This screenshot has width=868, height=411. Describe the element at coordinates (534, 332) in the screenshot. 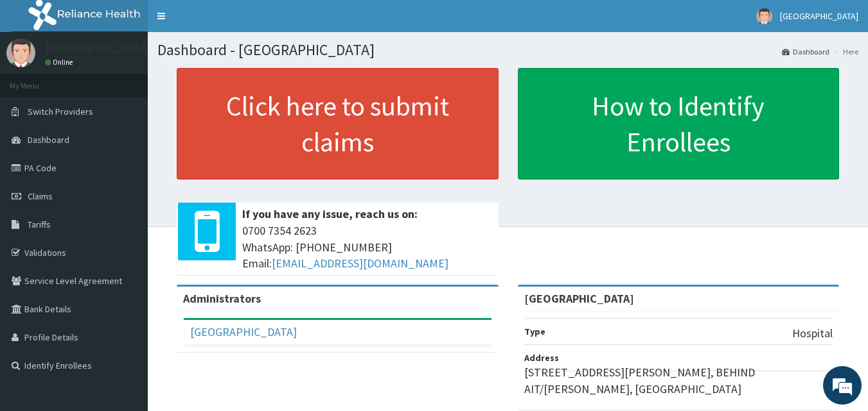

I see `b: Type` at that location.